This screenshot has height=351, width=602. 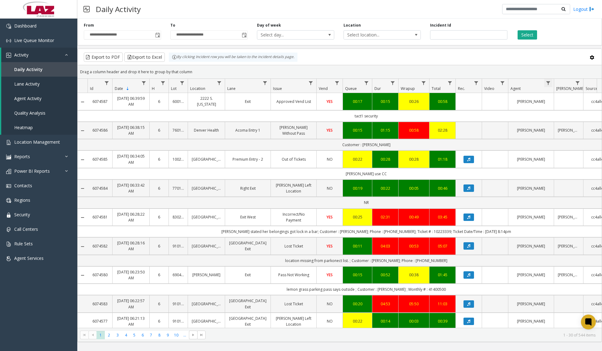 I want to click on div: 00:28, so click(x=414, y=159).